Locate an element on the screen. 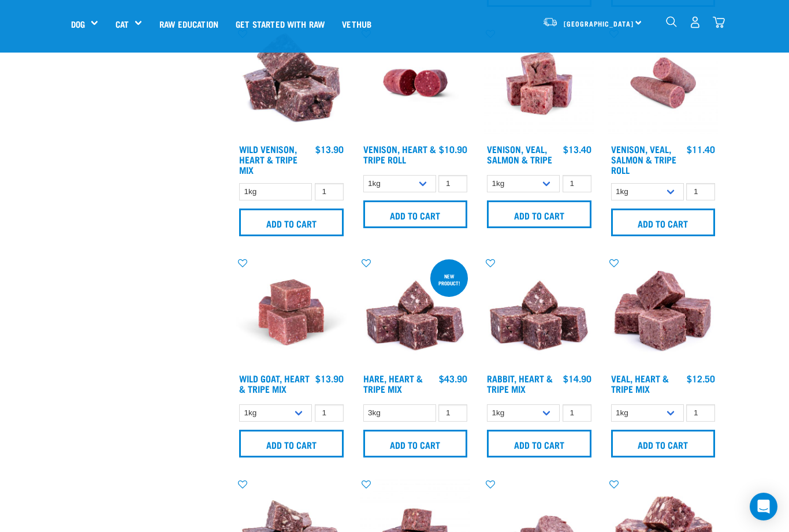 The width and height of the screenshot is (789, 532). img: home-icon@2x.png is located at coordinates (719, 22).